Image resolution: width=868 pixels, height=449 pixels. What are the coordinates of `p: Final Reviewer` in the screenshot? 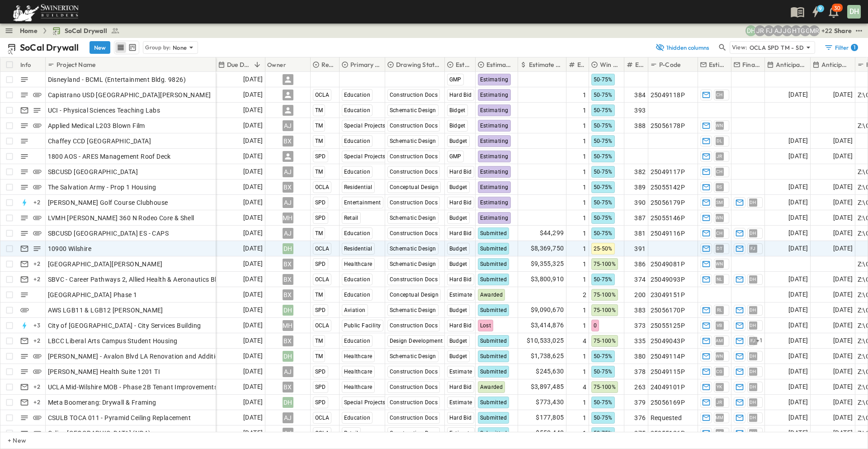 It's located at (751, 65).